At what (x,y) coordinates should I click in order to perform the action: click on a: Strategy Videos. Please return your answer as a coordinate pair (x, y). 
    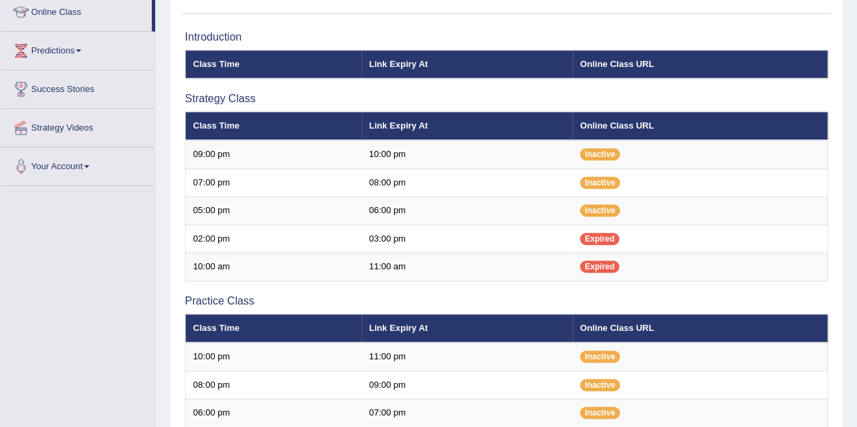
    Looking at the image, I should click on (78, 126).